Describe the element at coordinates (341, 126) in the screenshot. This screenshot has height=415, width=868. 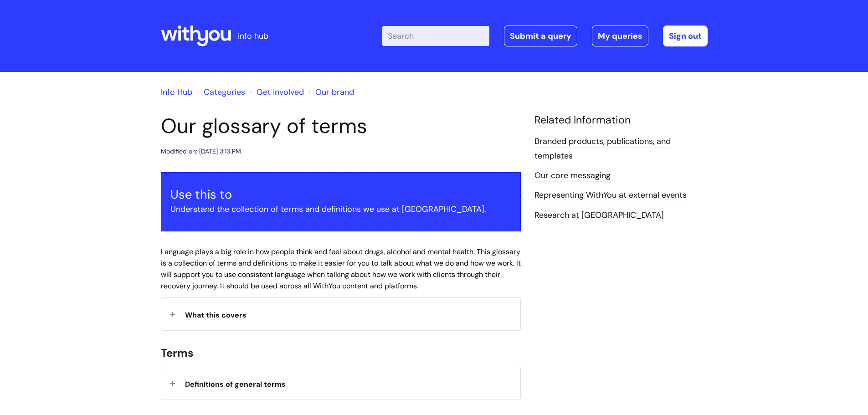
I see `h1: Our glossary of terms` at that location.